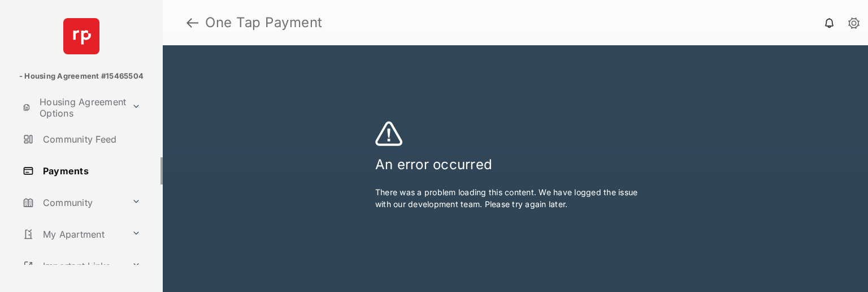 Image resolution: width=868 pixels, height=292 pixels. Describe the element at coordinates (264, 23) in the screenshot. I see `strong: One Tap Payment` at that location.